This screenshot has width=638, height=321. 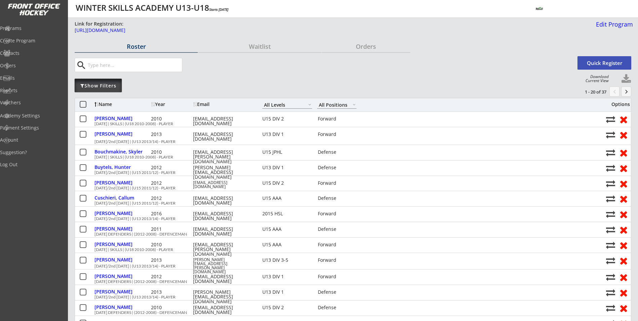 I want to click on input: Type here..., so click(x=134, y=65).